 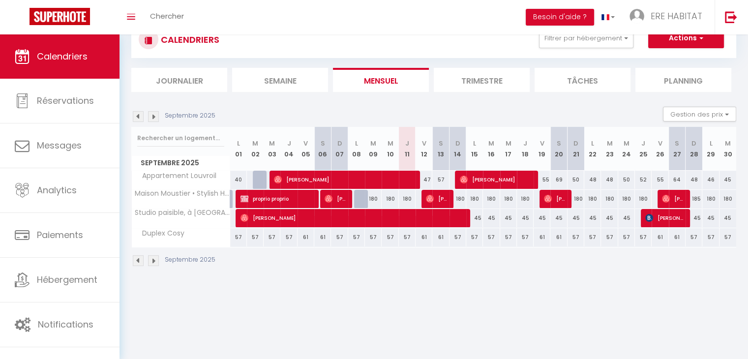 What do you see at coordinates (643, 180) in the screenshot?
I see `div: 52` at bounding box center [643, 180].